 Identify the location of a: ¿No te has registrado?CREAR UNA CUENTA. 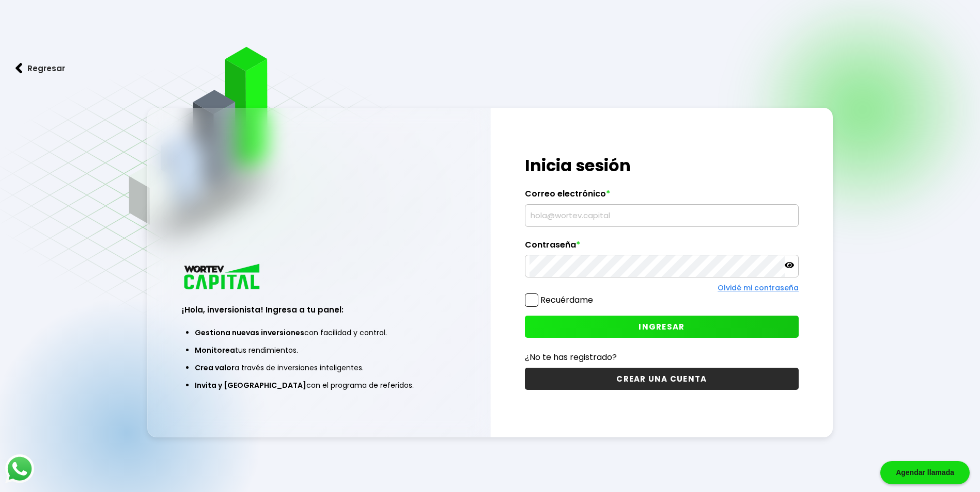
(662, 371).